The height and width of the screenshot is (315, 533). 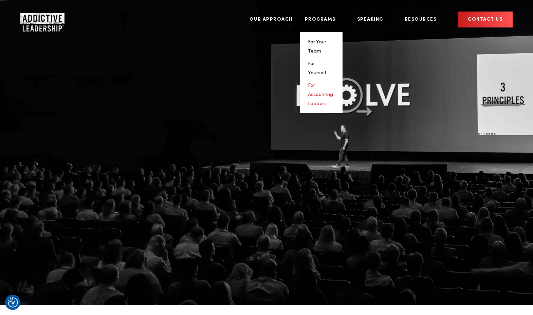 What do you see at coordinates (317, 68) in the screenshot?
I see `a: For Yourself` at bounding box center [317, 68].